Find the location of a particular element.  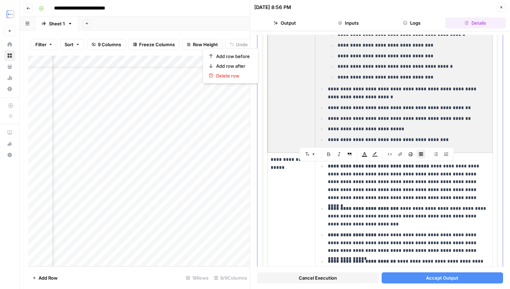

button: What's new? is located at coordinates (10, 144).